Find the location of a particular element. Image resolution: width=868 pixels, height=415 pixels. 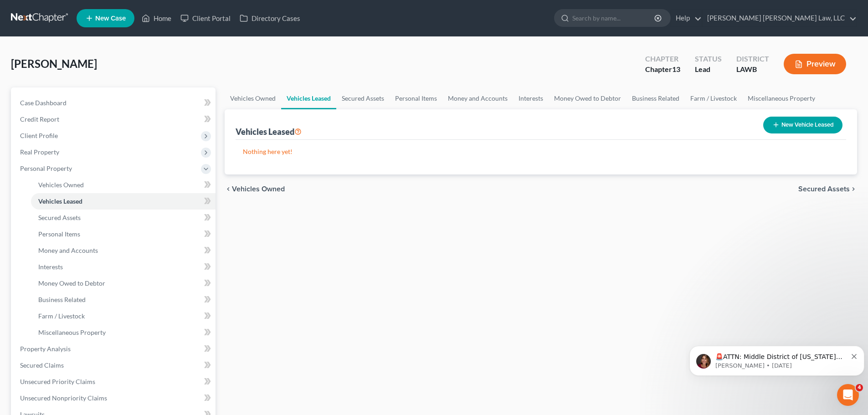

span: Unsecured Nonpriority Claims is located at coordinates (63, 397).